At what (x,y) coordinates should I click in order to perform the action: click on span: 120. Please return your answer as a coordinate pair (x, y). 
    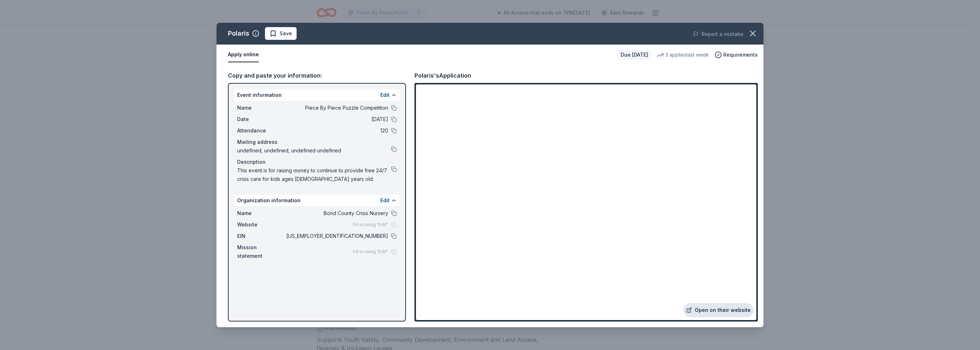
    Looking at the image, I should click on (337, 131).